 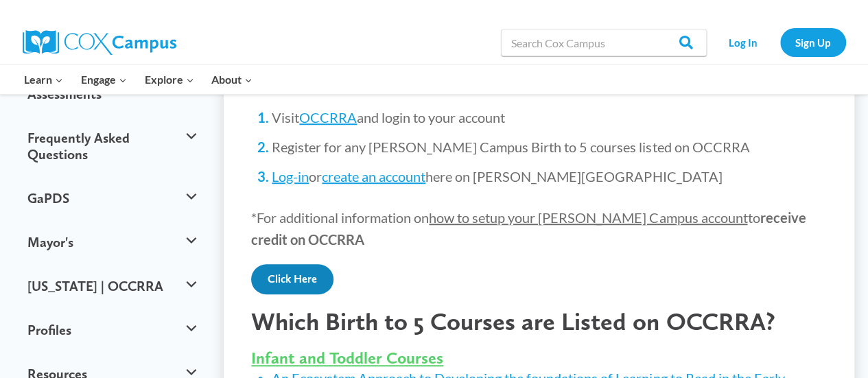 I want to click on a: OCCRRA, so click(x=328, y=117).